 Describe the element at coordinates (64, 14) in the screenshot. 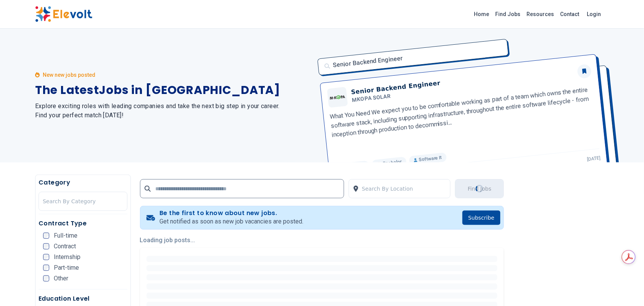

I see `img: Elevolt` at that location.